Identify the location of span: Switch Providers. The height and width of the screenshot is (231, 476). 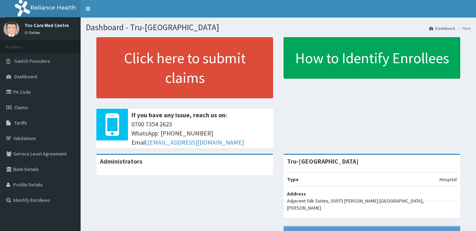
(32, 61).